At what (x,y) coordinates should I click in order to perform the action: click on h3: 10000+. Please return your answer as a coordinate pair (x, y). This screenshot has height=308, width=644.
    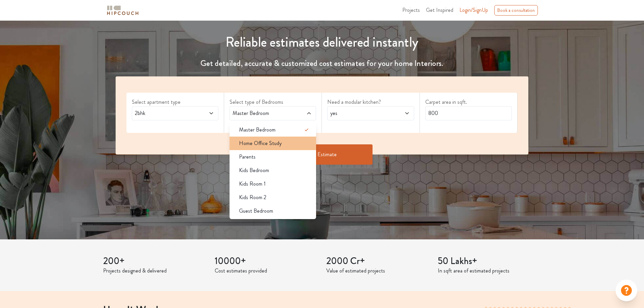
    Looking at the image, I should click on (266, 262).